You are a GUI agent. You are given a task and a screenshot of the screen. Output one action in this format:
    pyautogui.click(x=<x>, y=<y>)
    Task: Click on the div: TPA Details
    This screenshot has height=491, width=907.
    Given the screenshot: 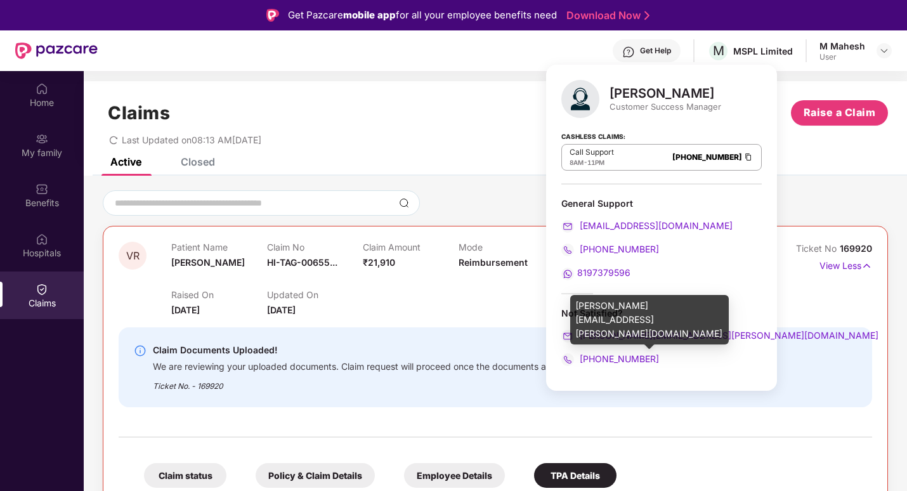 What is the action you would take?
    pyautogui.click(x=575, y=475)
    